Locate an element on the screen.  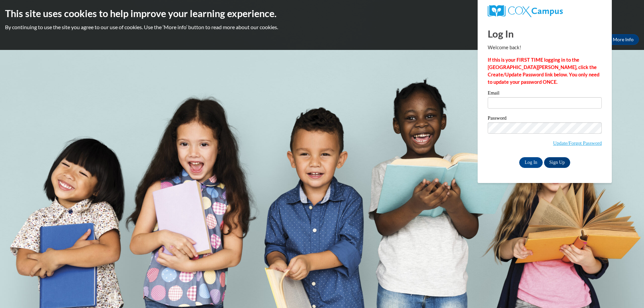
label: Password is located at coordinates (545, 119).